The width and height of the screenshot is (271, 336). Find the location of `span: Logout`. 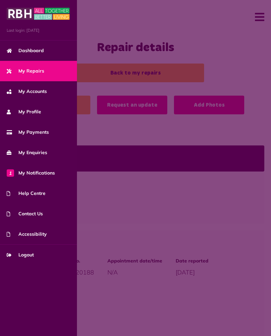

span: Logout is located at coordinates (20, 255).